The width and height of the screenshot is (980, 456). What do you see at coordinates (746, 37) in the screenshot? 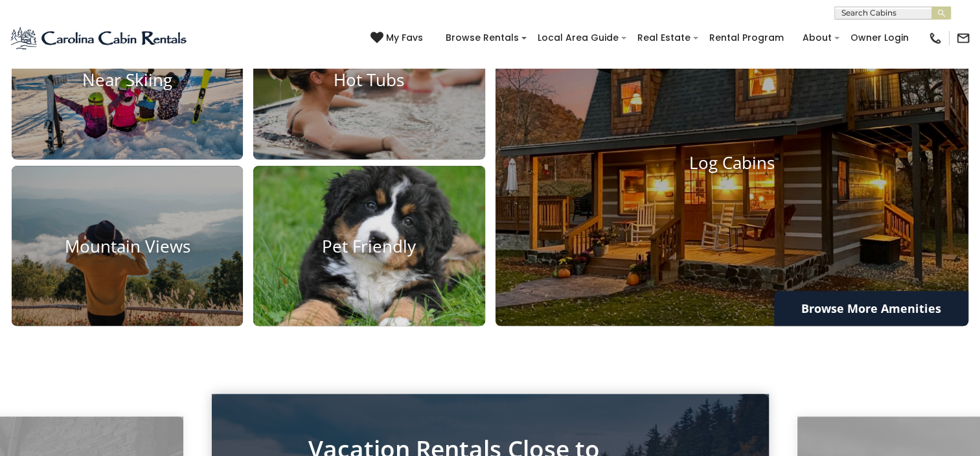
I see `a: Rental Program` at bounding box center [746, 37].